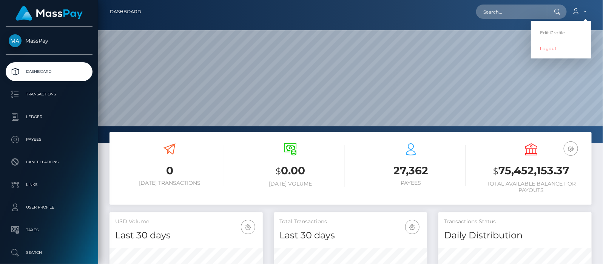  I want to click on p: Payees, so click(49, 140).